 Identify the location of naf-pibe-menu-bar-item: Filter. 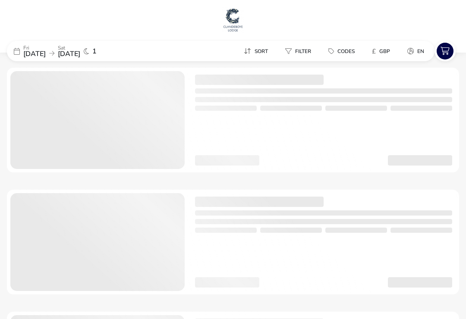
(300, 51).